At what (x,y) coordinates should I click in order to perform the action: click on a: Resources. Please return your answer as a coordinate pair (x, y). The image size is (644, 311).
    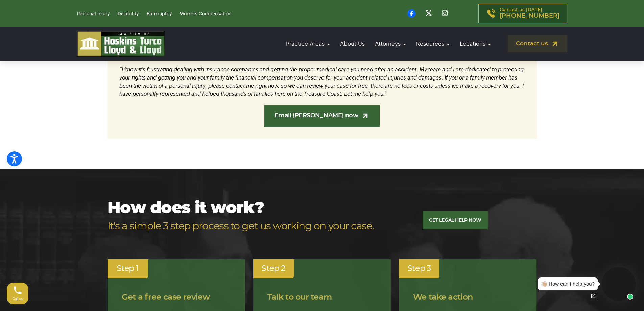
    Looking at the image, I should click on (433, 43).